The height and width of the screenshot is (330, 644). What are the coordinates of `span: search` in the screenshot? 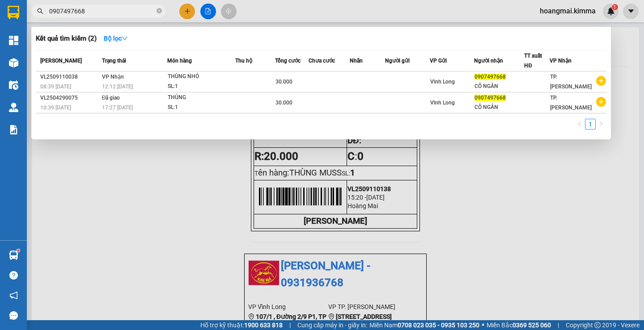 It's located at (40, 11).